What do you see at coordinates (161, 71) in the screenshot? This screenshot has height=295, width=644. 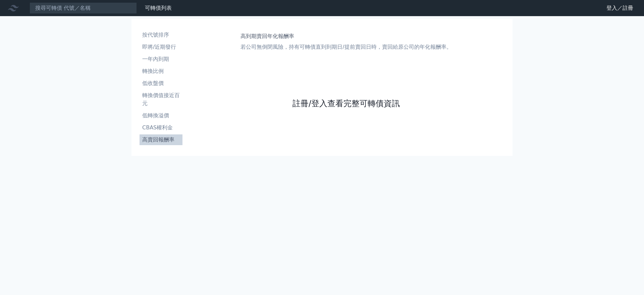 I see `li: 轉換比例` at bounding box center [161, 71].